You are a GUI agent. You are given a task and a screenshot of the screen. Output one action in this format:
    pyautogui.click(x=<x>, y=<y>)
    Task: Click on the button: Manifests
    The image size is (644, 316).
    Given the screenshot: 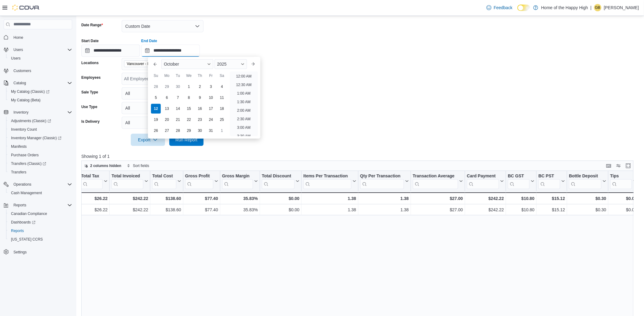 What is the action you would take?
    pyautogui.click(x=41, y=147)
    